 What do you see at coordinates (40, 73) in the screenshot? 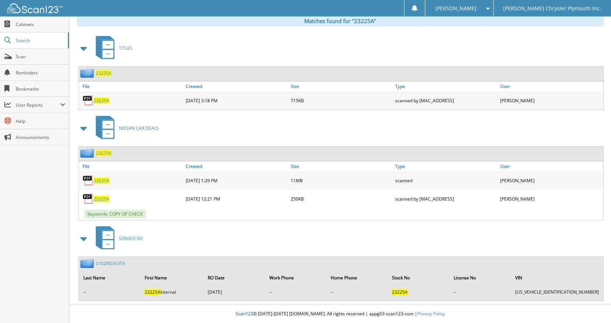
I see `span: Reminders` at bounding box center [40, 73].